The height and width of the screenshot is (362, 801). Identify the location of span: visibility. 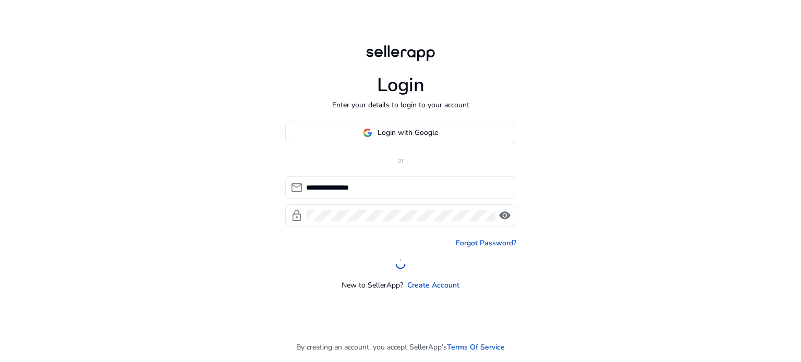
(505, 216).